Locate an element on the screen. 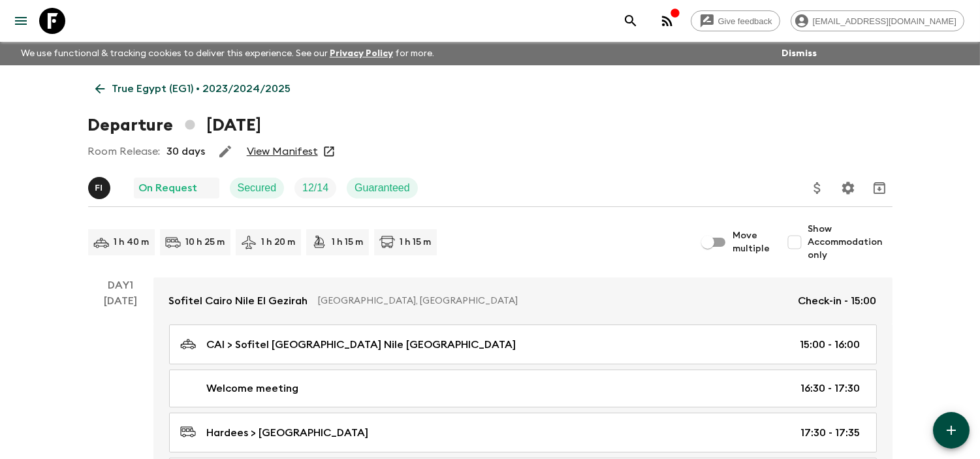  span: Move multiple is located at coordinates (752, 242).